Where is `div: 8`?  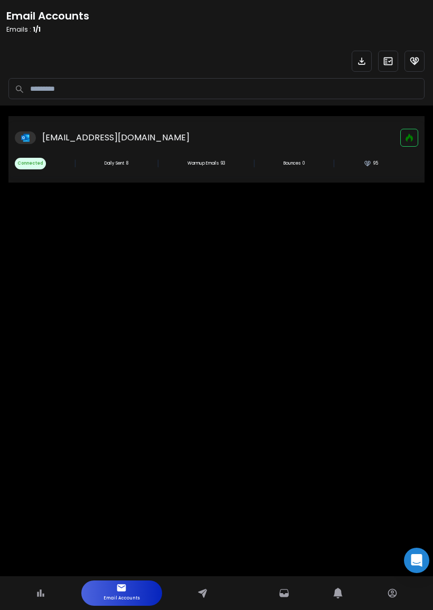
div: 8 is located at coordinates (116, 164).